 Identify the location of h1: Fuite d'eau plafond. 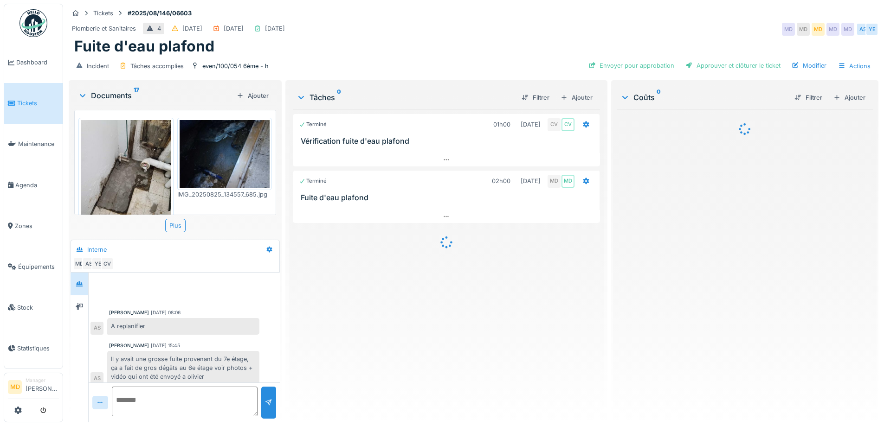
(144, 46).